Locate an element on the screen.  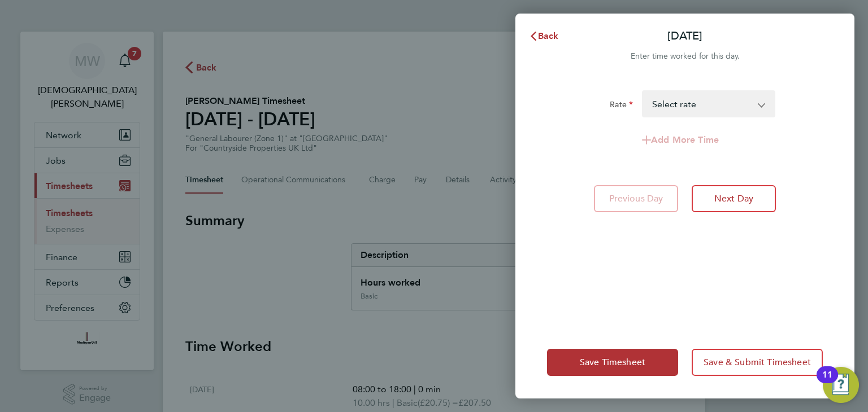
span: Save & Submit Timesheet is located at coordinates (757, 363).